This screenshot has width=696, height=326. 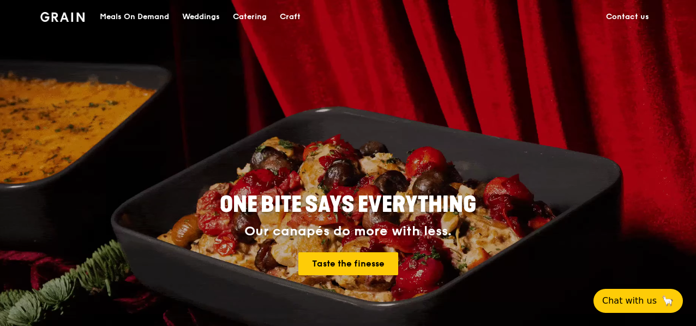 What do you see at coordinates (250, 17) in the screenshot?
I see `a: Catering` at bounding box center [250, 17].